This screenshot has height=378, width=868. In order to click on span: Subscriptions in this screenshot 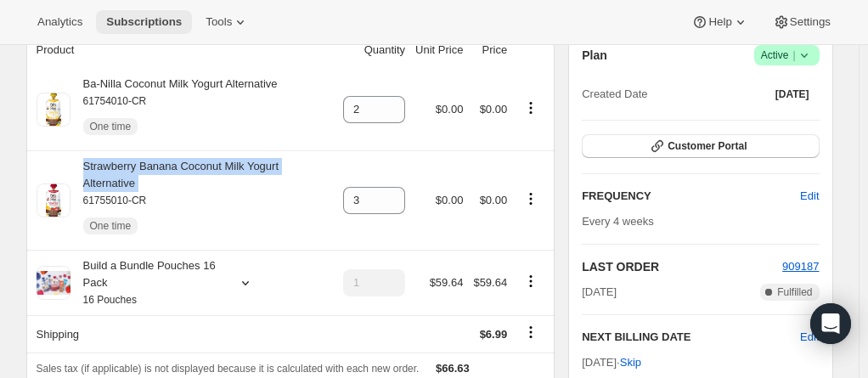, I will do `click(143, 22)`.